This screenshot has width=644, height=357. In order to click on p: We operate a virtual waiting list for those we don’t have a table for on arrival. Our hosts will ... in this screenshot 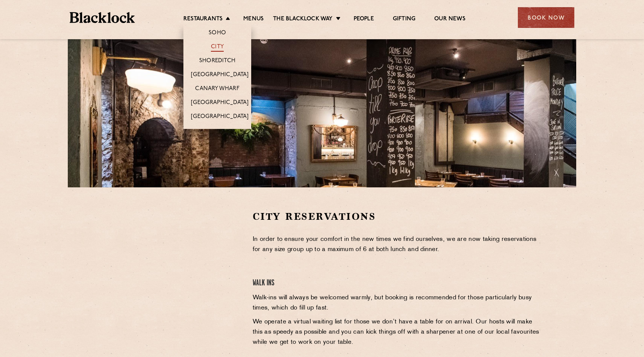, I will do `click(397, 332)`.